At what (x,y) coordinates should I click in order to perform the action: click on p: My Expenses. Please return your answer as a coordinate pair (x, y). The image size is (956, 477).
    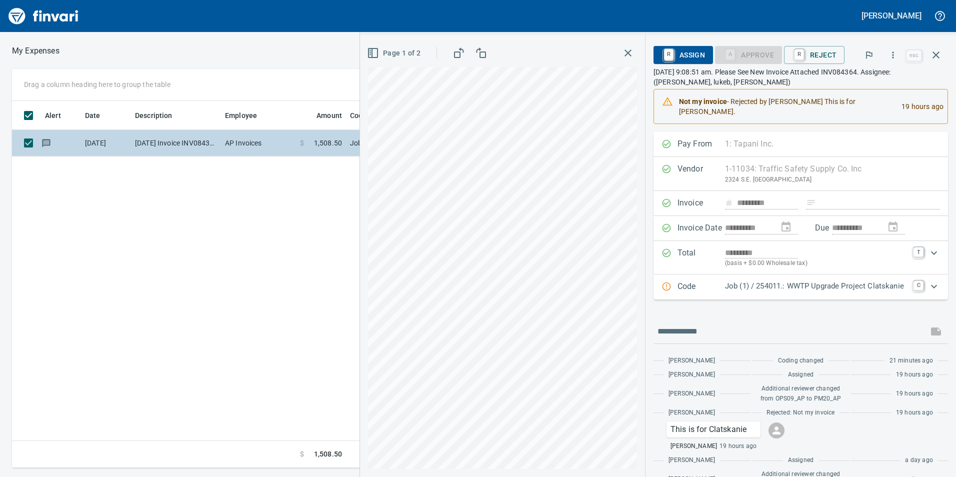
    Looking at the image, I should click on (36, 51).